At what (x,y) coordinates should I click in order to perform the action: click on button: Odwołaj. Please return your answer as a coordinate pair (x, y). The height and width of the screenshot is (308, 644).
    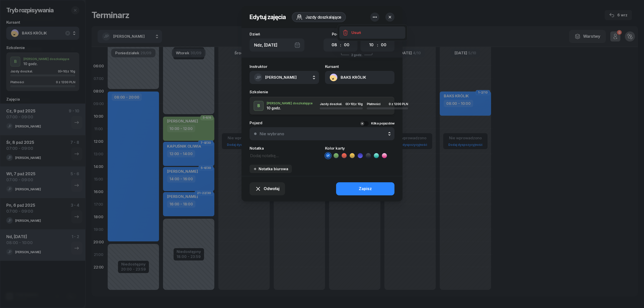
    Looking at the image, I should click on (267, 189).